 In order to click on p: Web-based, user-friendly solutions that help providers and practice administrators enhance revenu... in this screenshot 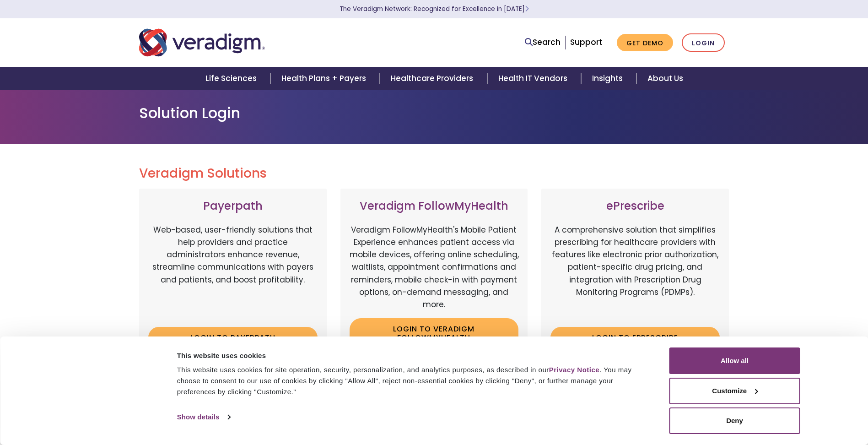, I will do `click(233, 272)`.